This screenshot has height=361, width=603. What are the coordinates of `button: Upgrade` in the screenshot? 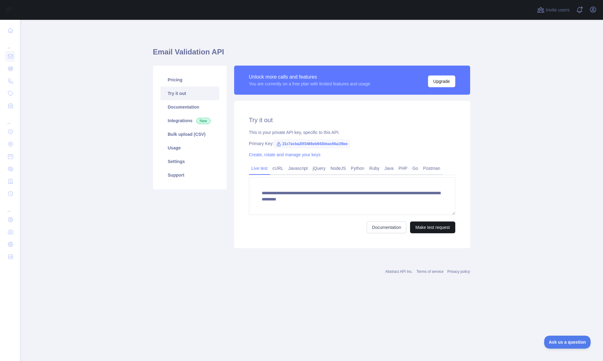 It's located at (442, 81).